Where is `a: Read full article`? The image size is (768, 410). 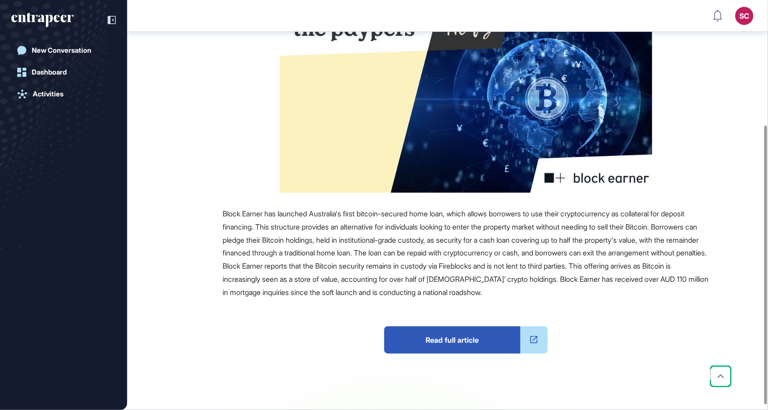 a: Read full article is located at coordinates (466, 340).